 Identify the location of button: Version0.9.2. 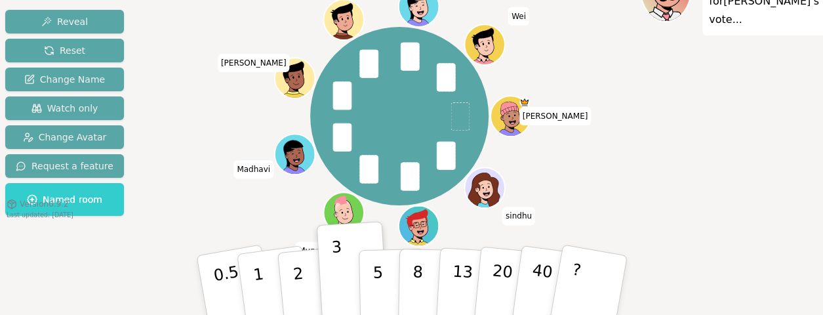
(37, 204).